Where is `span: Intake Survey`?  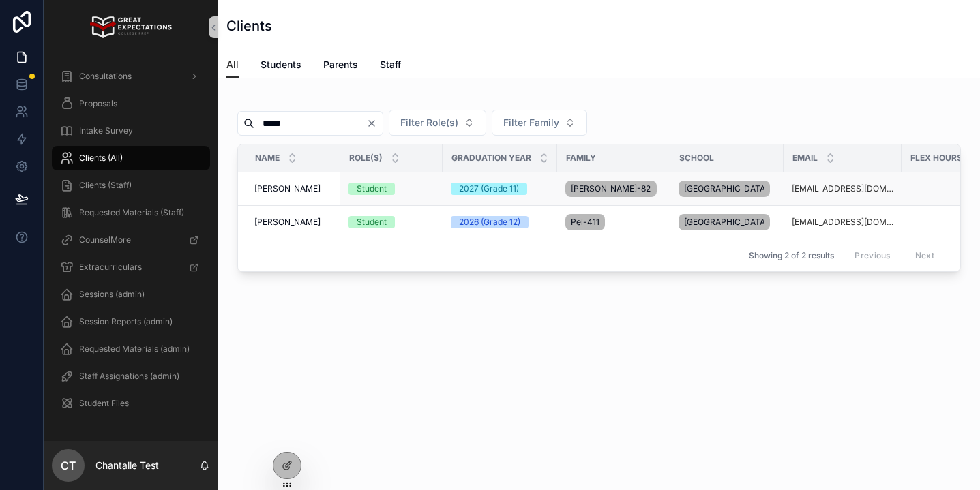 span: Intake Survey is located at coordinates (106, 131).